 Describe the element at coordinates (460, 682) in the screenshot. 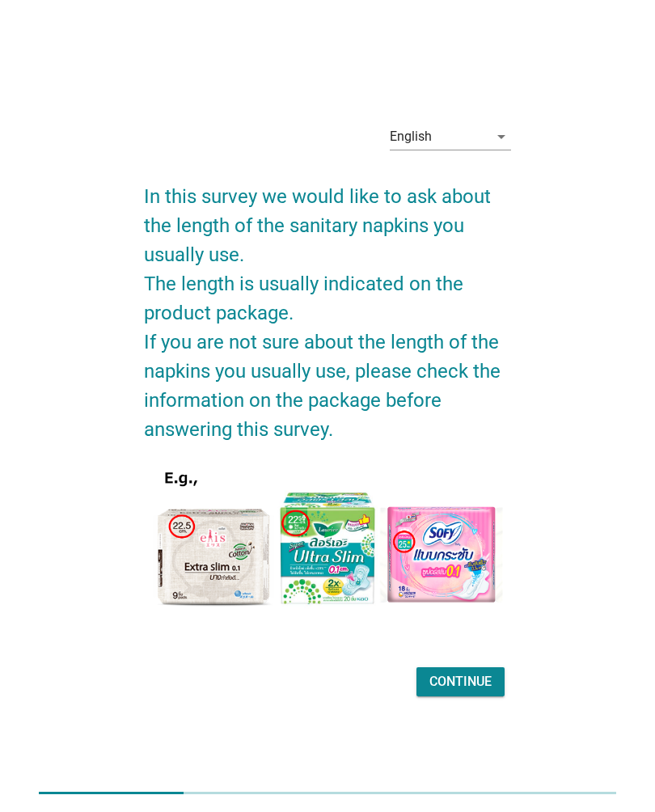

I see `div: Continue` at that location.